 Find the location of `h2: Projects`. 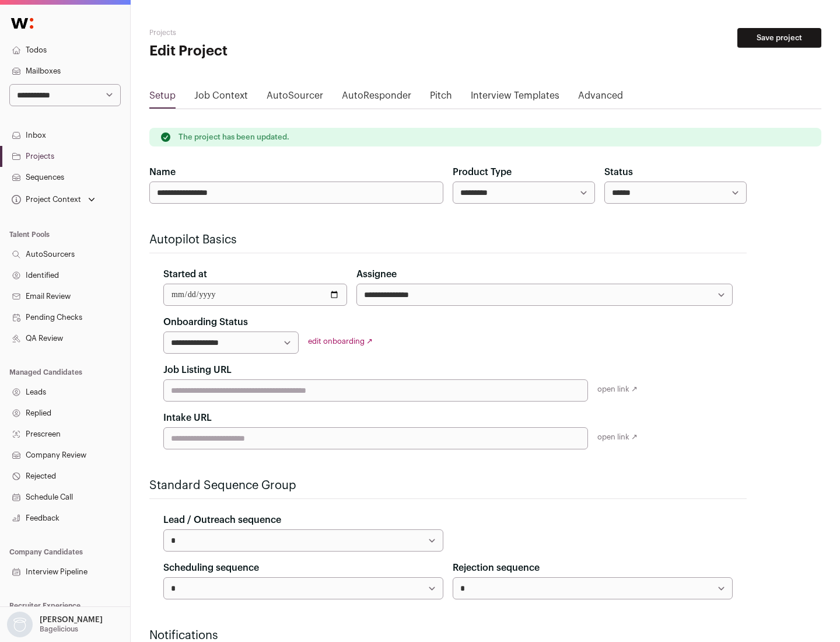

h2: Projects is located at coordinates (261, 33).